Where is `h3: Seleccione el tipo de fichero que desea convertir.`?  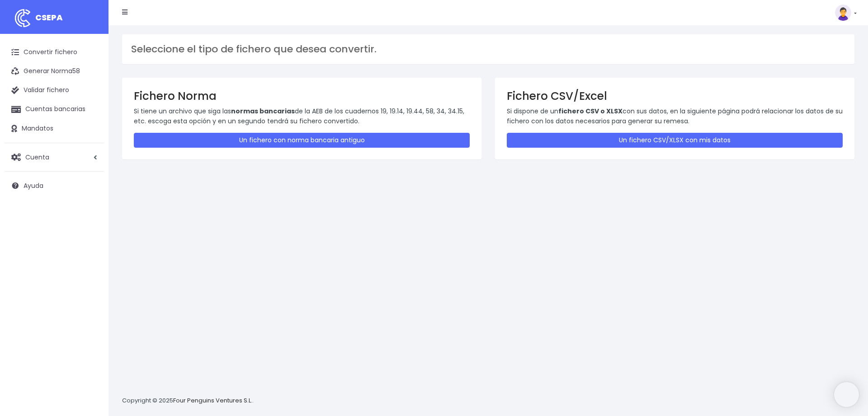
h3: Seleccione el tipo de fichero que desea convertir. is located at coordinates (488, 49).